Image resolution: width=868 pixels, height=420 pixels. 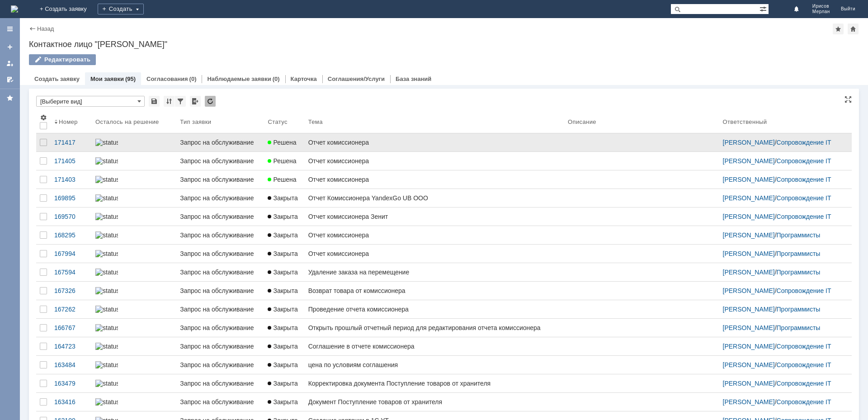 I want to click on div: Номер, so click(x=68, y=122).